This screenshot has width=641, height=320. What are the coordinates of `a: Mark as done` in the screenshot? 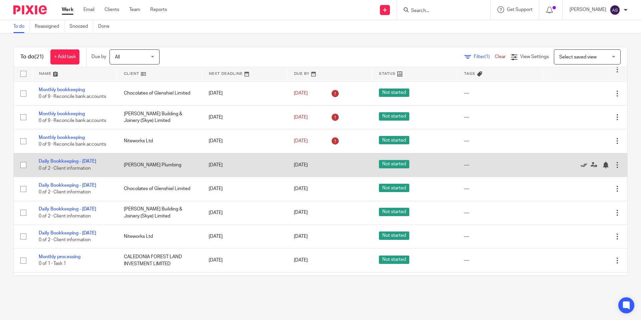 It's located at (586, 165).